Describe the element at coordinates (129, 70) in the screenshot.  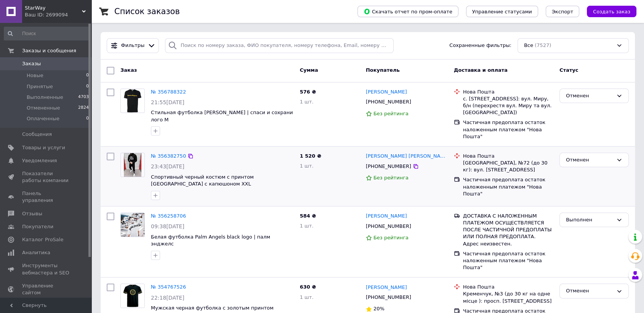
I see `span: Заказ` at that location.